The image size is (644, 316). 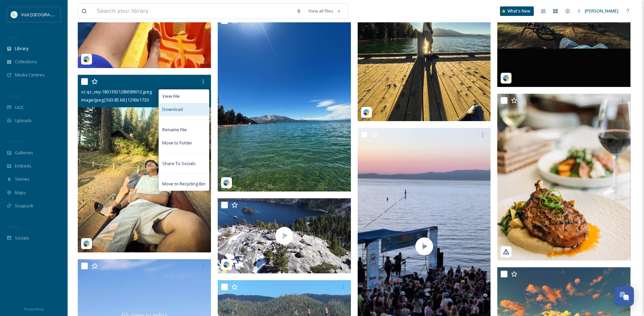 What do you see at coordinates (624, 296) in the screenshot?
I see `button: Open Chat` at bounding box center [624, 296].